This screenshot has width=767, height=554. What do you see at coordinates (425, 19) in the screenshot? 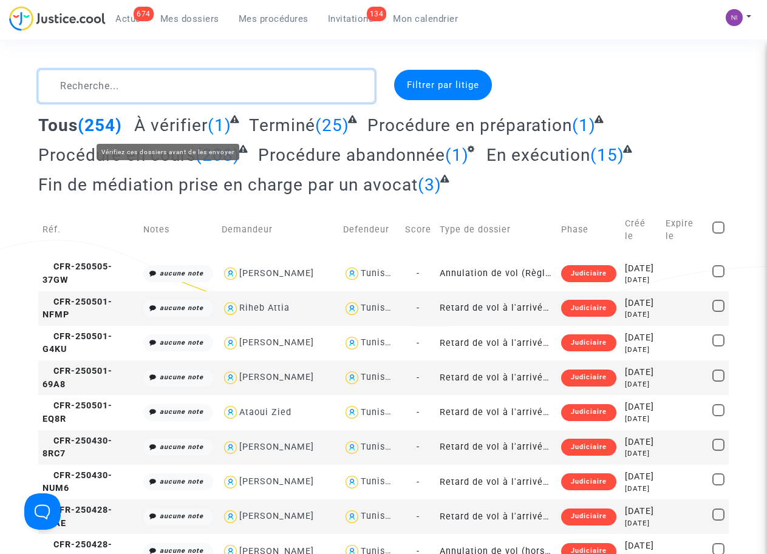
I see `a: Mon calendrier` at bounding box center [425, 19].